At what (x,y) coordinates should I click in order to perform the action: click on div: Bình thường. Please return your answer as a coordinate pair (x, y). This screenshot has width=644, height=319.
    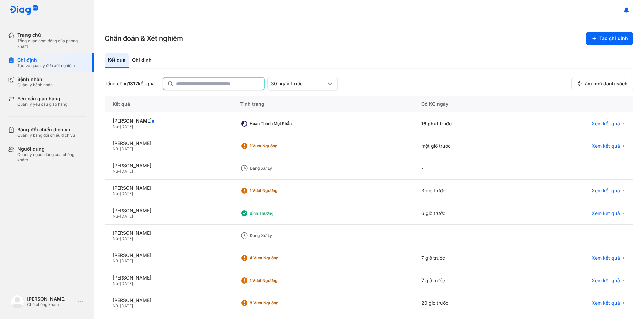
    Looking at the image, I should click on (276, 213).